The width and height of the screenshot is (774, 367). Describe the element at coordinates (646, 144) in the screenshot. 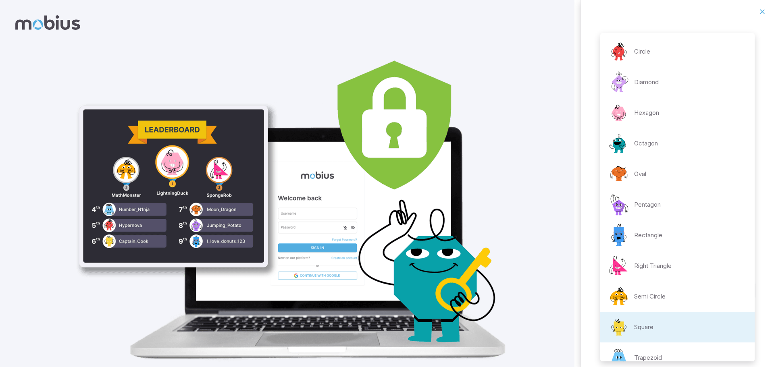

I see `p: Octagon` at that location.